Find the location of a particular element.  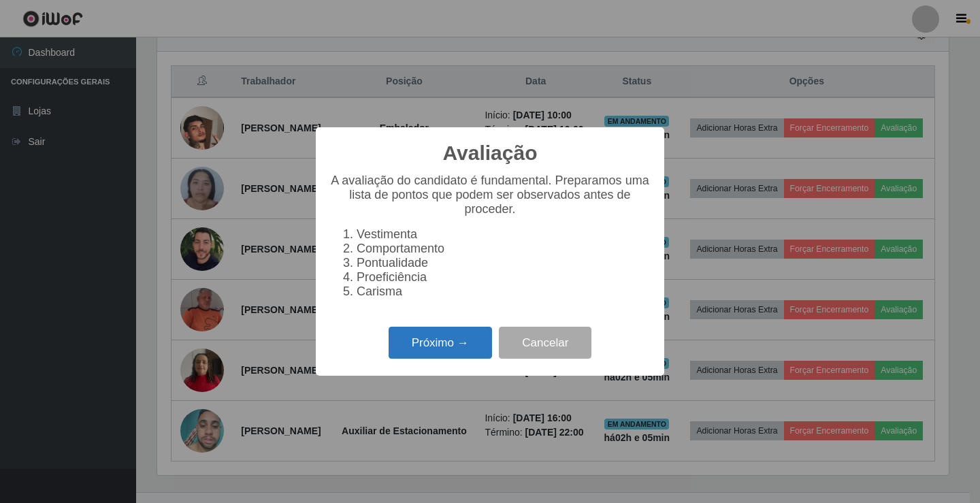

p: A avaliação do candidato é fundamental. Preparamos uma lista de pontos que podem ser observados a... is located at coordinates (490, 195).